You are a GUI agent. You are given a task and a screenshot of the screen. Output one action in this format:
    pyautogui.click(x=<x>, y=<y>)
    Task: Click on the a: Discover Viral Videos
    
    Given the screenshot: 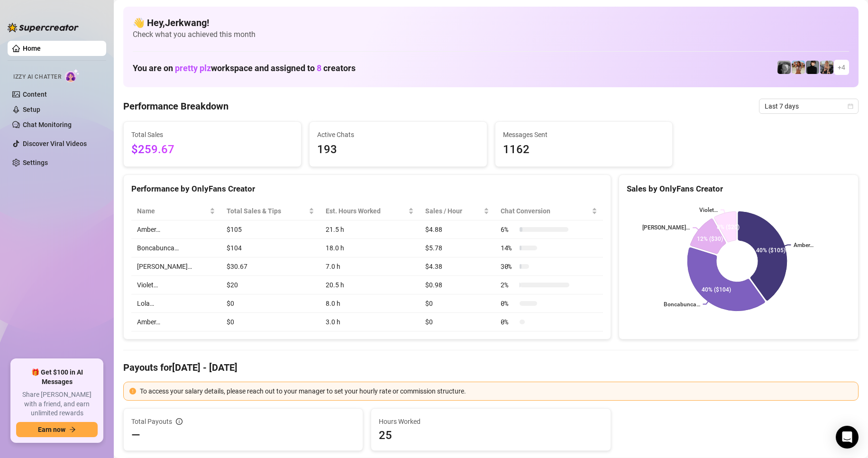 What is the action you would take?
    pyautogui.click(x=55, y=143)
    